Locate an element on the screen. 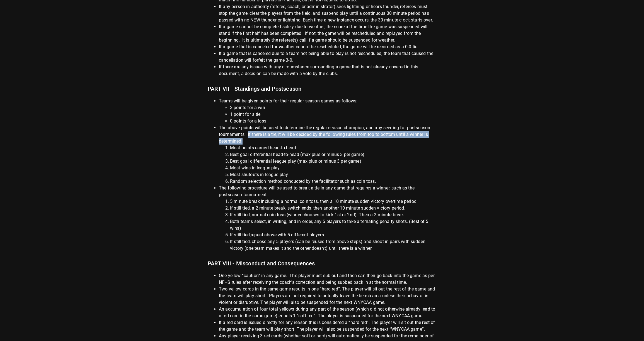  li: 0 points for a loss is located at coordinates (333, 121).